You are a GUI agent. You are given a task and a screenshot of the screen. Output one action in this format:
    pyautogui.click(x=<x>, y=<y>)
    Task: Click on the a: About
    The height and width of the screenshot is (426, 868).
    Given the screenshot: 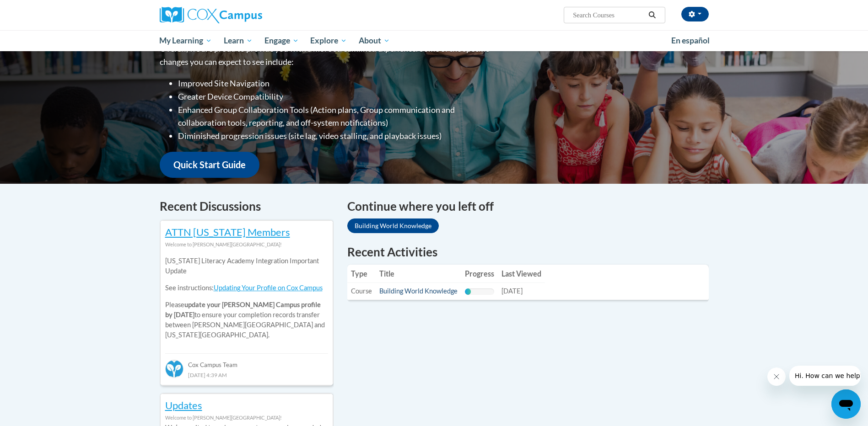 What is the action you would take?
    pyautogui.click(x=374, y=40)
    